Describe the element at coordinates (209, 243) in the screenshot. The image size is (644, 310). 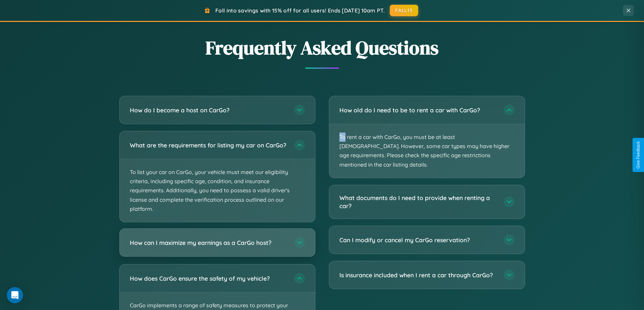
I see `h3: How can I maximize my earnings as a CarGo host?` at that location.